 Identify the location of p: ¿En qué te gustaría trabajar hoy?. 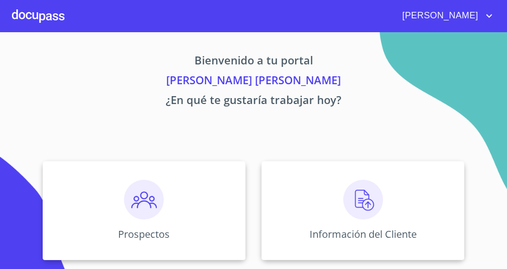
(253, 102).